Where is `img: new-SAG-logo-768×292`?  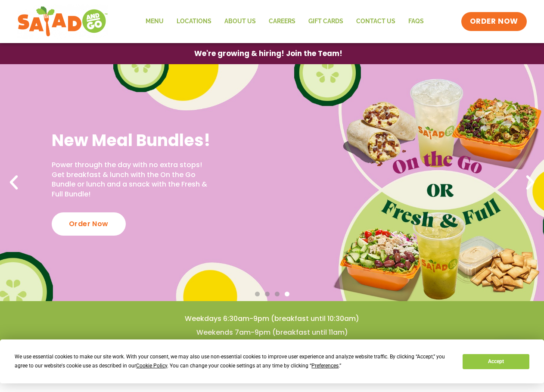
img: new-SAG-logo-768×292 is located at coordinates (62, 22).